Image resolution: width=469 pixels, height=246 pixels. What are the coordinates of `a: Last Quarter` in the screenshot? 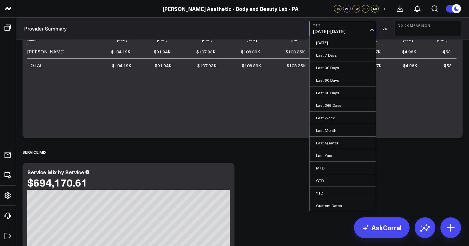 It's located at (343, 143).